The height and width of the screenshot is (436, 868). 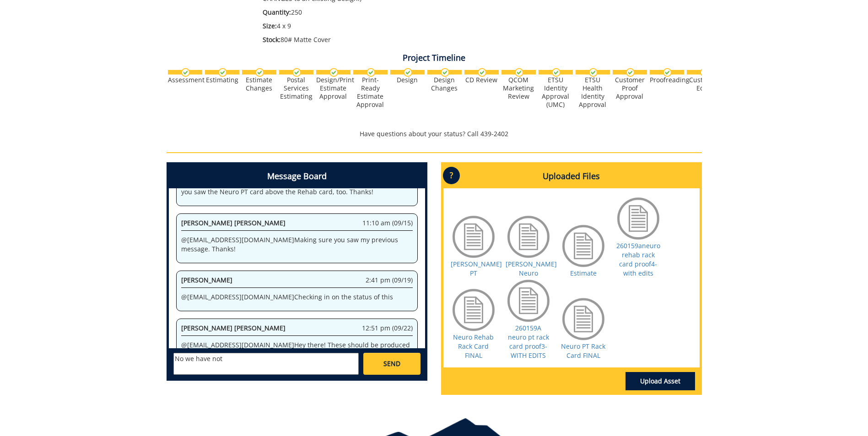 What do you see at coordinates (333, 88) in the screenshot?
I see `div: Design/Print Estimate Approval` at bounding box center [333, 88].